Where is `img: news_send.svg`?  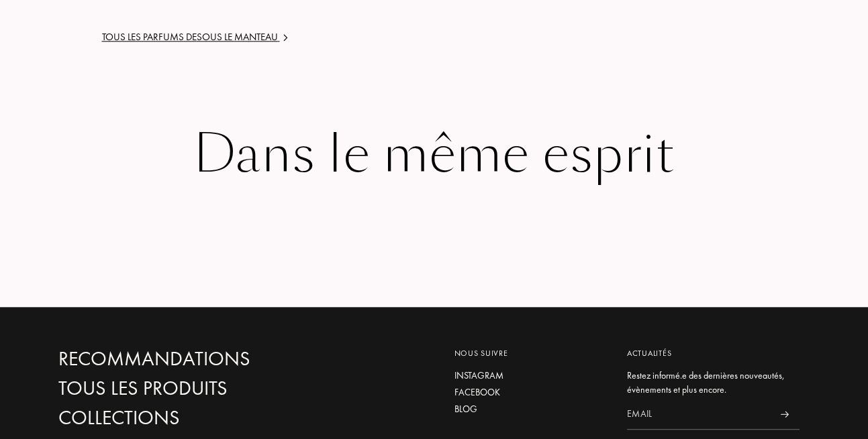
img: news_send.svg is located at coordinates (785, 415).